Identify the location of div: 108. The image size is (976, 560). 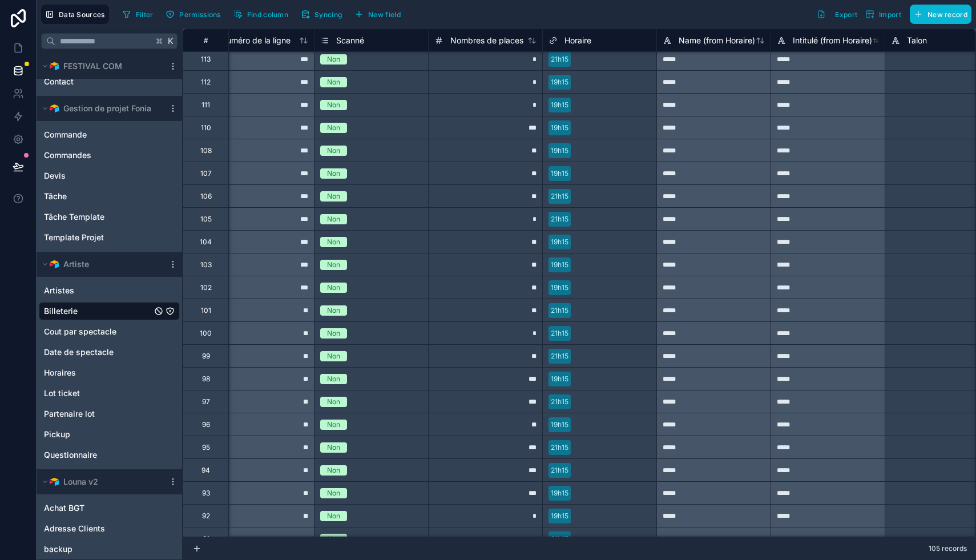
(206, 151).